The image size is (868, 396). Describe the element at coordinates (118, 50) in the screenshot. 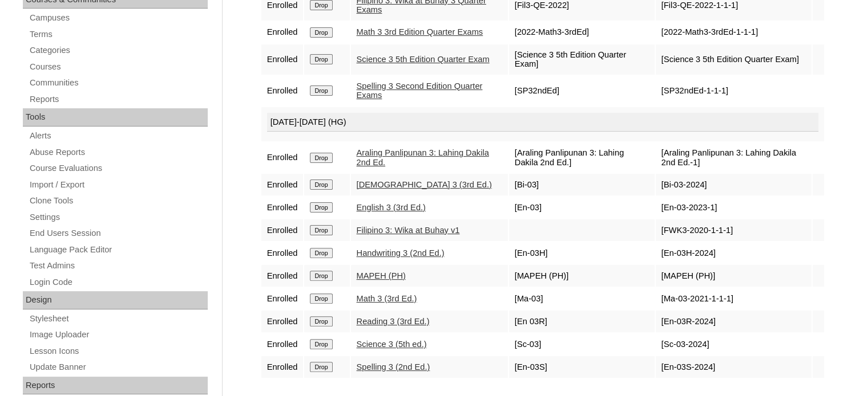

I see `a: Categories` at that location.